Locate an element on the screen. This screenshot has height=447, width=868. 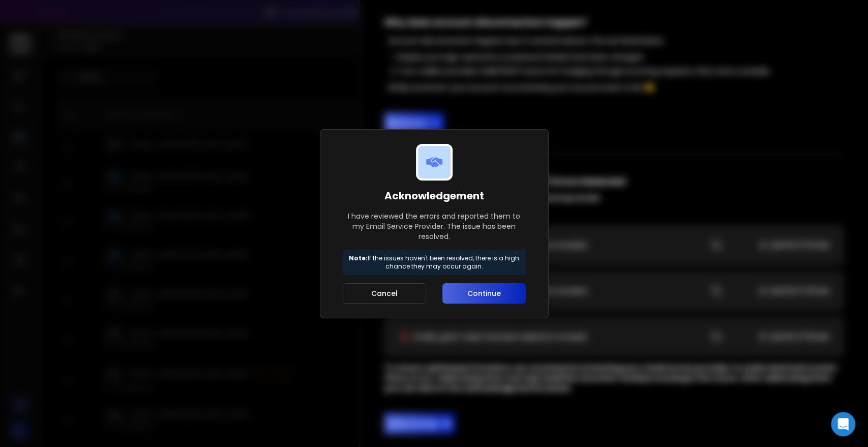
p: If the issues haven't been resolved, there is a high chance they may occur again. is located at coordinates (434, 262).